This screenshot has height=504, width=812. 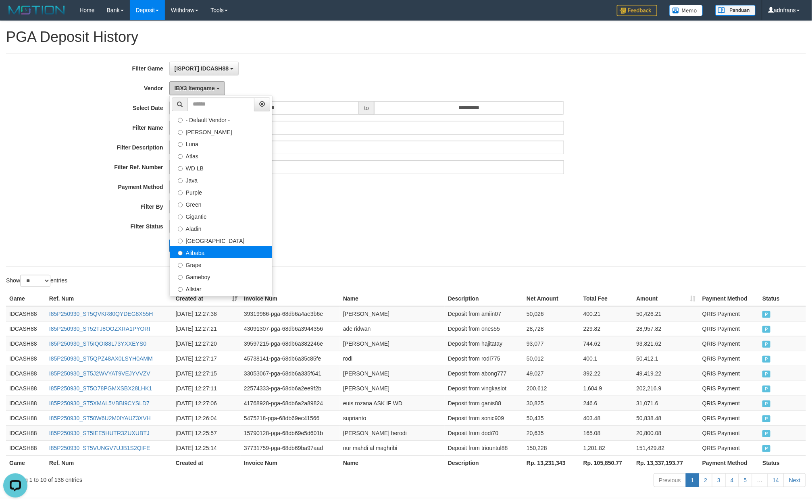 I want to click on th: Name, so click(x=392, y=298).